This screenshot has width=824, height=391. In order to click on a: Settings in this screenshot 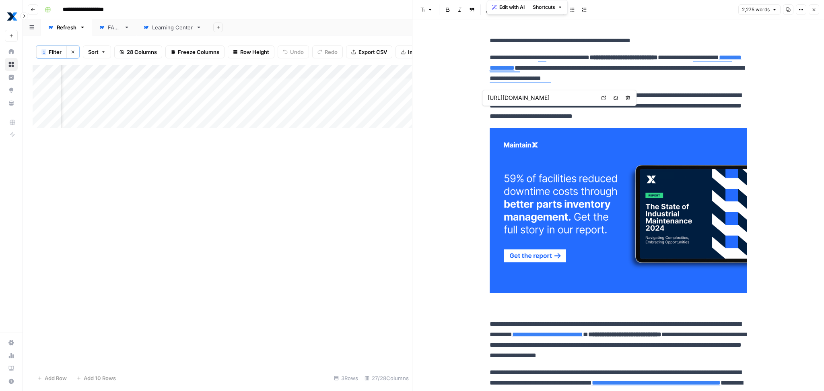, I will do `click(11, 343)`.